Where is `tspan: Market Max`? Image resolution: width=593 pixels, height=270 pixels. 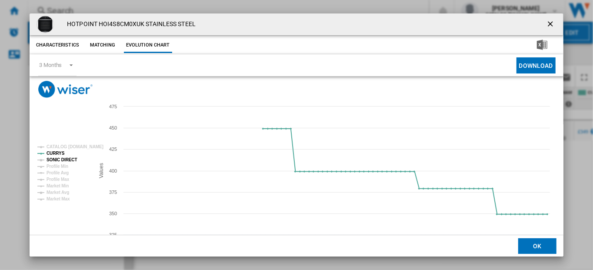
tspan: Market Max is located at coordinates (58, 199).